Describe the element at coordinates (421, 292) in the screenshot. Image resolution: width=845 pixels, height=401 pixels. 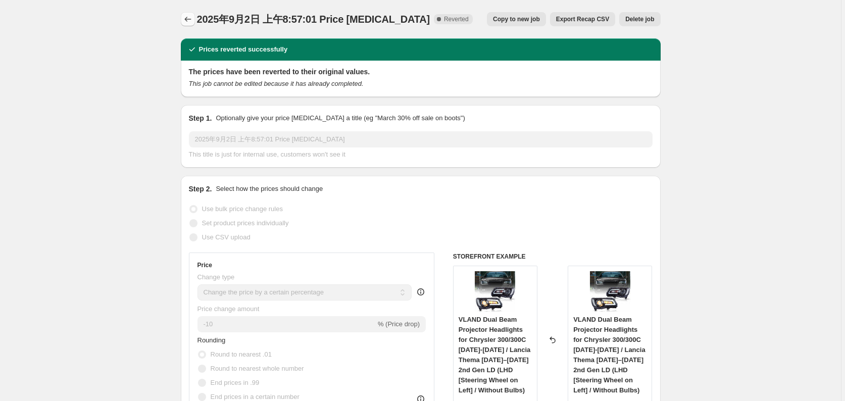
I see `div: help` at that location.